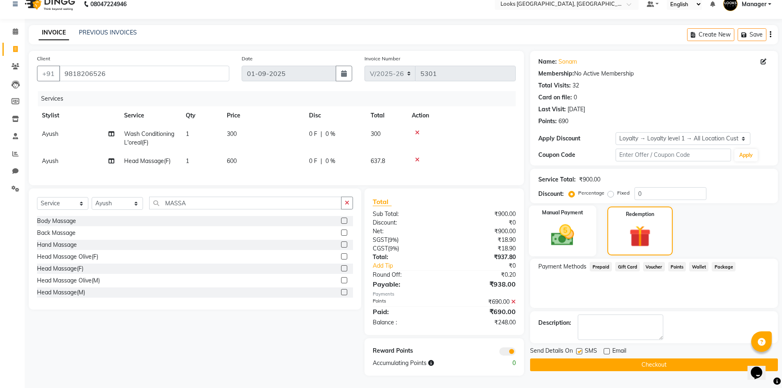 This screenshot has height=388, width=782. What do you see at coordinates (551, 352) in the screenshot?
I see `span: Send Details On` at bounding box center [551, 352].